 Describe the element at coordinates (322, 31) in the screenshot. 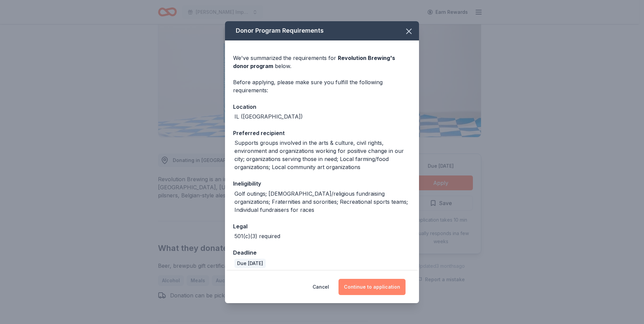

I see `div: Donor Program Requirements` at that location.